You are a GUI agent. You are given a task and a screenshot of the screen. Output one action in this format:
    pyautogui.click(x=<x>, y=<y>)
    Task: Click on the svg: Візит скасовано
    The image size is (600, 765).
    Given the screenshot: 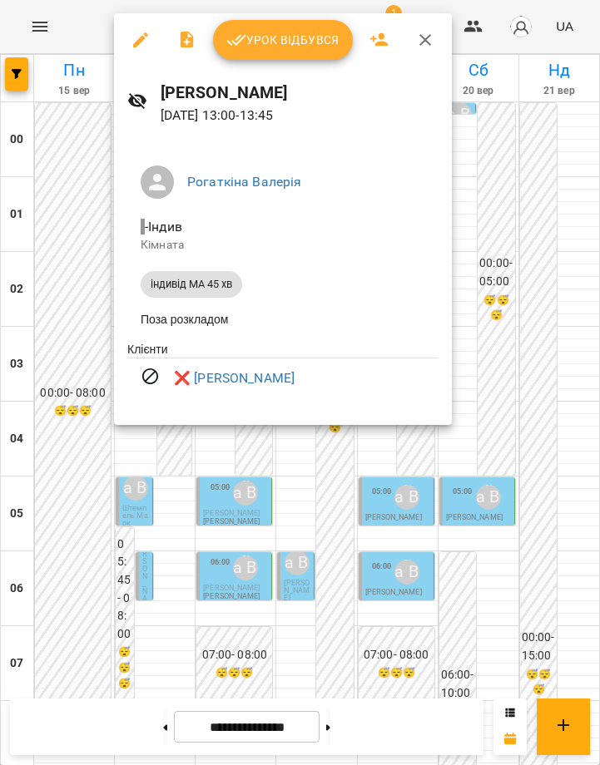 What is the action you would take?
    pyautogui.click(x=151, y=377)
    